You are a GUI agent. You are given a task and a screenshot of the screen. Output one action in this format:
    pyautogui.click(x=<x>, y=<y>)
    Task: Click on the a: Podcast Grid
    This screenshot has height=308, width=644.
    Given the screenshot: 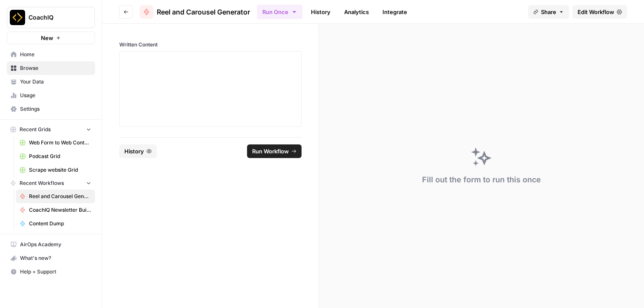 What is the action you would take?
    pyautogui.click(x=56, y=157)
    